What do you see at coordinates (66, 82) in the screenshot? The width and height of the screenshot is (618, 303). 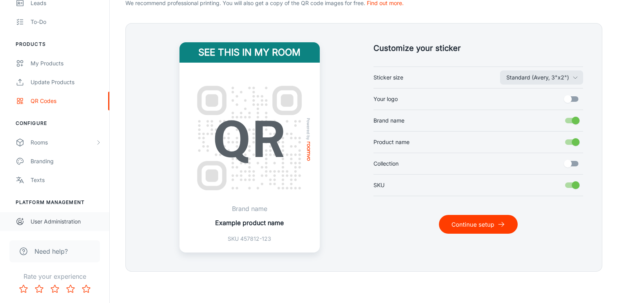 I see `div: Update Products` at bounding box center [66, 82].